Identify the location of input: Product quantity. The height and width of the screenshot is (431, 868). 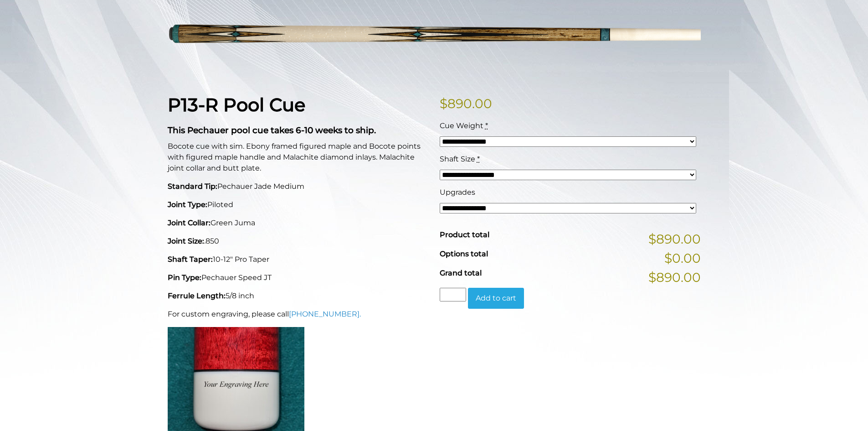
(453, 294).